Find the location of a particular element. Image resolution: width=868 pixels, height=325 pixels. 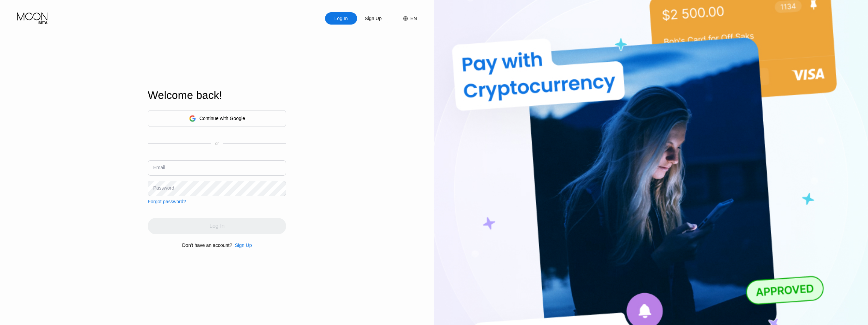

div: Forgot password? is located at coordinates (167, 201).